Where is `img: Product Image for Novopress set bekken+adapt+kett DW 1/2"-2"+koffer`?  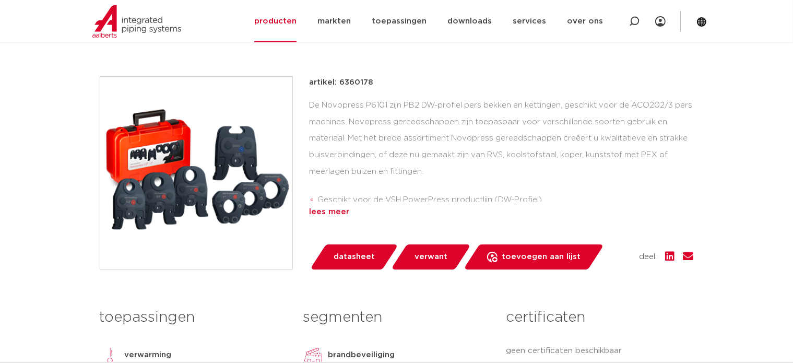 img: Product Image for Novopress set bekken+adapt+kett DW 1/2"-2"+koffer is located at coordinates (196, 173).